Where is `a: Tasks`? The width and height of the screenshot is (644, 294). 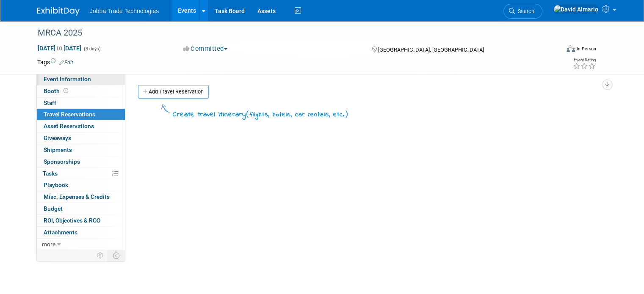
a: Tasks is located at coordinates (81, 173).